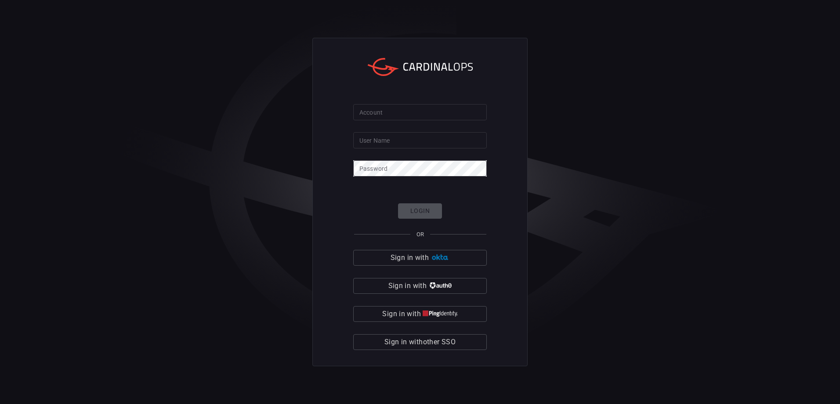  I want to click on img: vP8Hhh4KuCH8AavWKdZY7RZgAAAAASUVORK5CYII=, so click(440, 286).